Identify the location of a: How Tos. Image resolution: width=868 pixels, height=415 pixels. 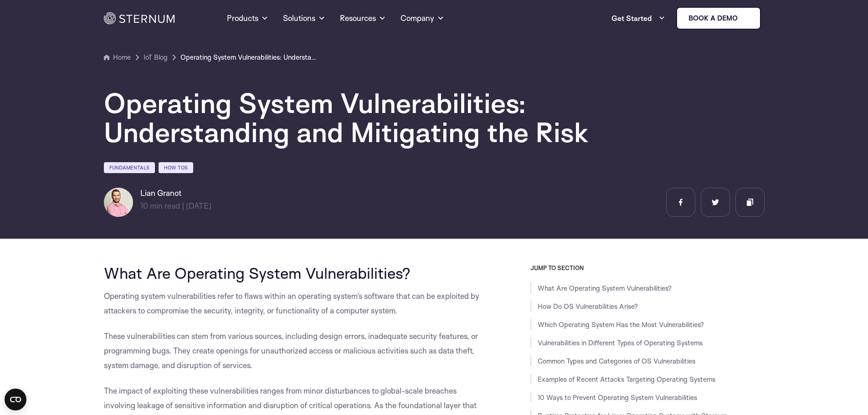
(175, 168).